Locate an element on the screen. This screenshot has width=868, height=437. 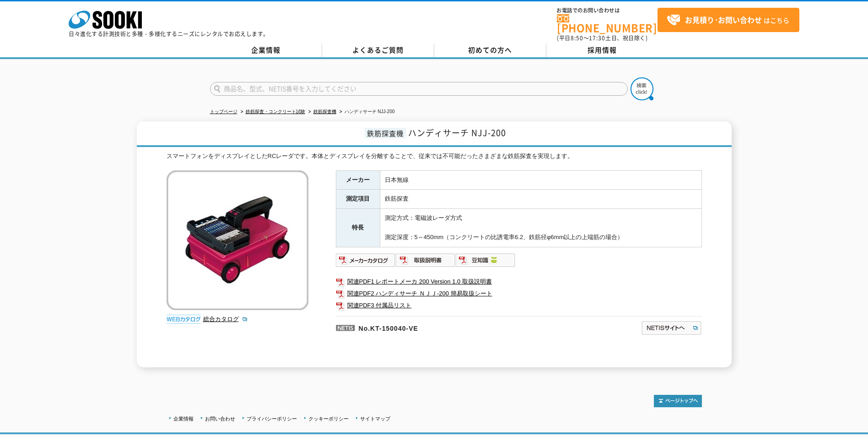
span: はこちら is located at coordinates (728, 20).